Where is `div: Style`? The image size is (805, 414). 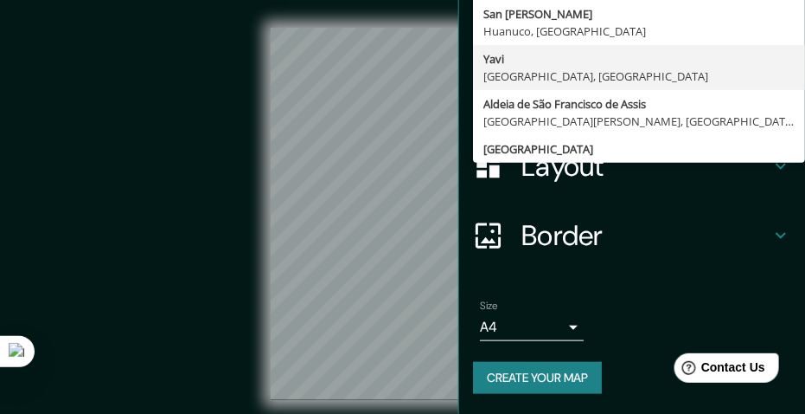
div: Style is located at coordinates (632, 97).